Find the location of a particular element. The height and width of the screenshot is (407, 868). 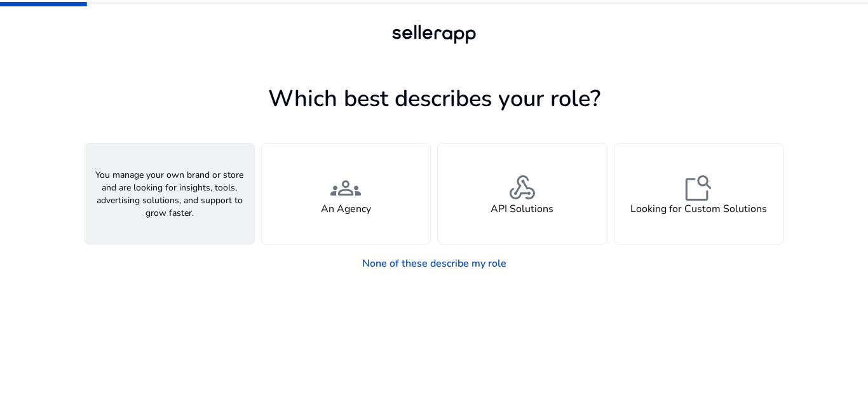

span: webhook is located at coordinates (522, 188).